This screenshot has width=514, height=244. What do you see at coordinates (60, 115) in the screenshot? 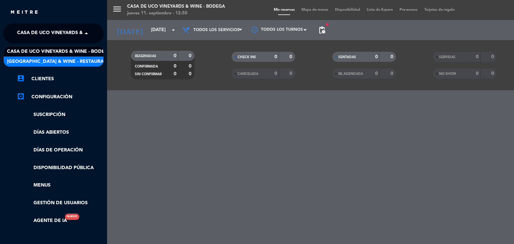
I see `a: Suscripción` at bounding box center [60, 115].